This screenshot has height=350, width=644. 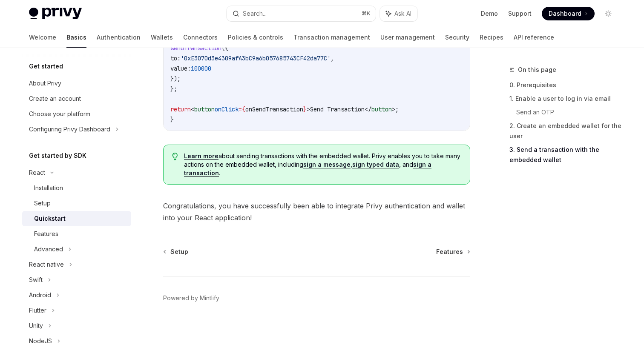 What do you see at coordinates (226, 109) in the screenshot?
I see `span: onClick` at bounding box center [226, 109].